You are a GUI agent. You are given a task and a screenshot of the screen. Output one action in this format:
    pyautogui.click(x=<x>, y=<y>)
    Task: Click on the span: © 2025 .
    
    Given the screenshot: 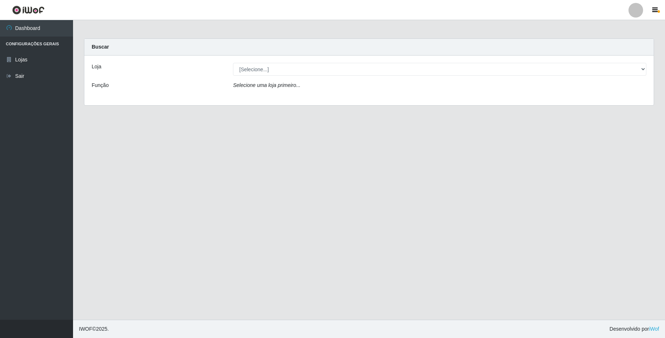 What is the action you would take?
    pyautogui.click(x=94, y=329)
    